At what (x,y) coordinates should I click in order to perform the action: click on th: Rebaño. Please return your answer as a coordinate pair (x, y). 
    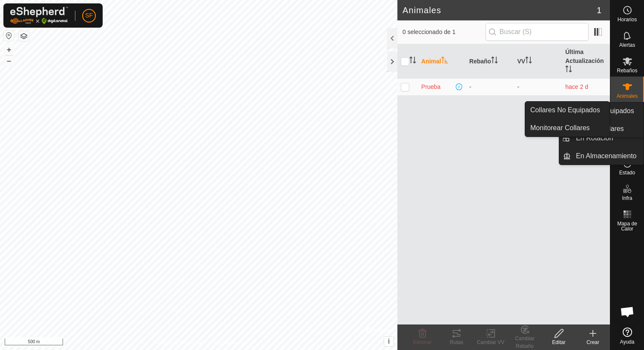
    Looking at the image, I should click on (489, 61).